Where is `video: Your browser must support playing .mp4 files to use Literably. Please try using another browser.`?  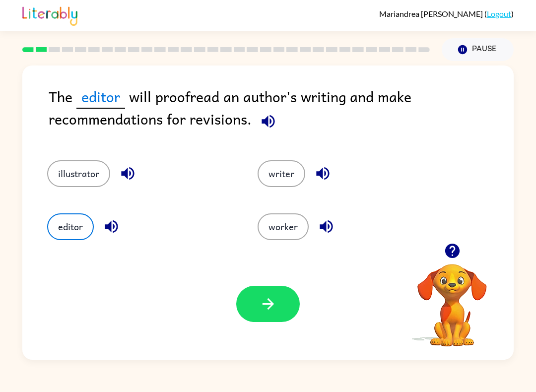 video: Your browser must support playing .mp4 files to use Literably. Please try using another browser. is located at coordinates (452, 298).